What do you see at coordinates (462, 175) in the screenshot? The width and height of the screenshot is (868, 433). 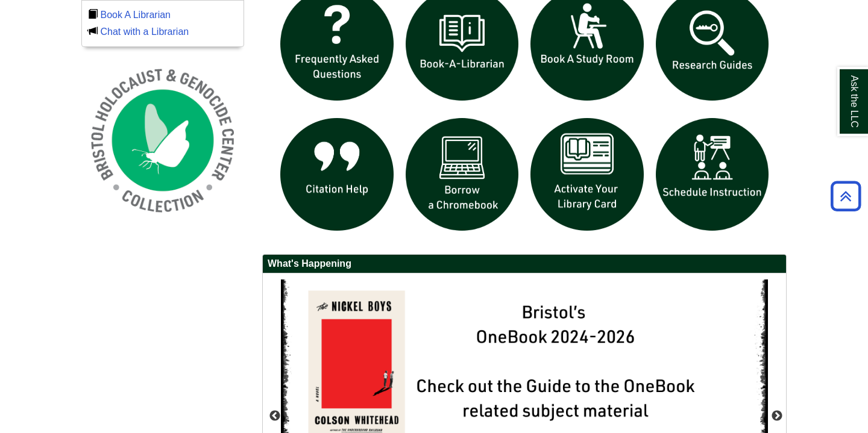 I see `img: Borrow a chromebook icon links to the borrow a chromebook web page` at bounding box center [462, 175].